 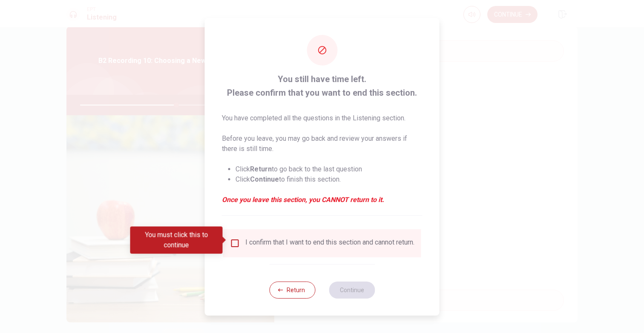 What do you see at coordinates (330, 243) in the screenshot?
I see `div: I confirm that I want to end this section and cannot return.` at bounding box center [330, 243].